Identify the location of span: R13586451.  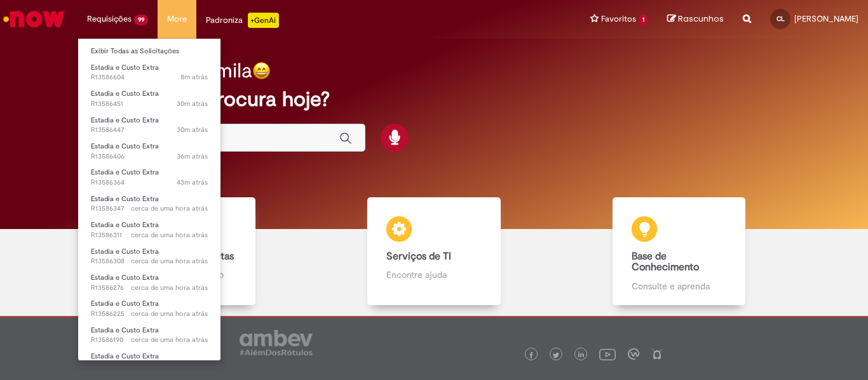
(149, 104).